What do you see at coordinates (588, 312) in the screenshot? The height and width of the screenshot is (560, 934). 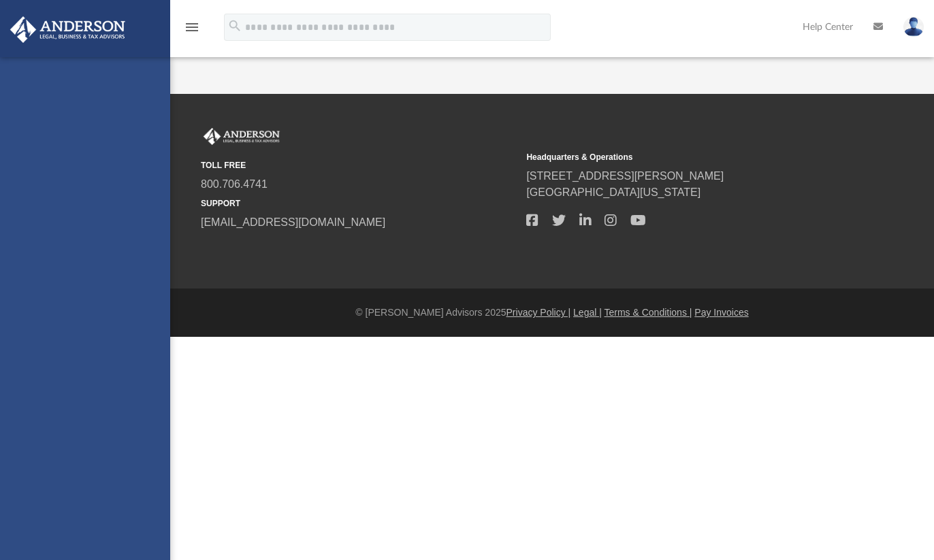 I see `a: Legal |` at bounding box center [588, 312].